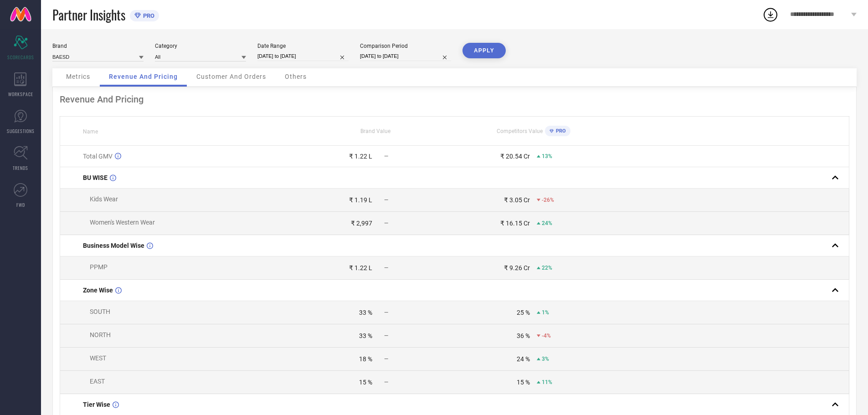  What do you see at coordinates (98, 290) in the screenshot?
I see `span: Zone Wise` at bounding box center [98, 290].